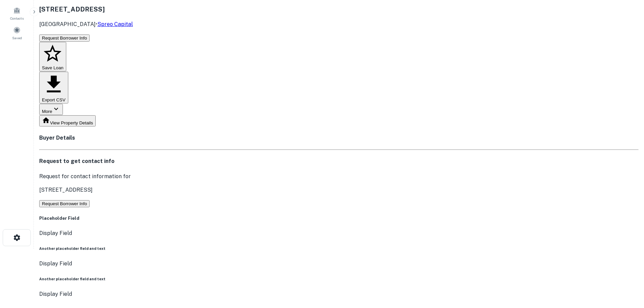 This screenshot has height=308, width=644. I want to click on a: Contacts, so click(17, 13).